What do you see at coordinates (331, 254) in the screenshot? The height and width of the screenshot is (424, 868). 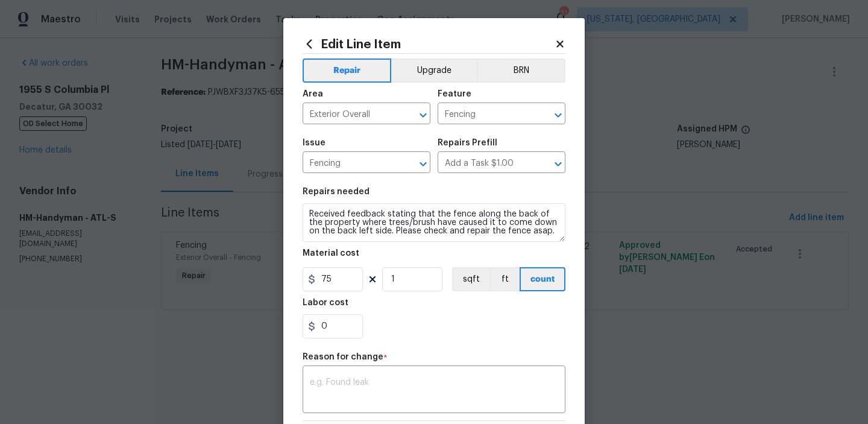 I see `h5: Material cost` at bounding box center [331, 254].